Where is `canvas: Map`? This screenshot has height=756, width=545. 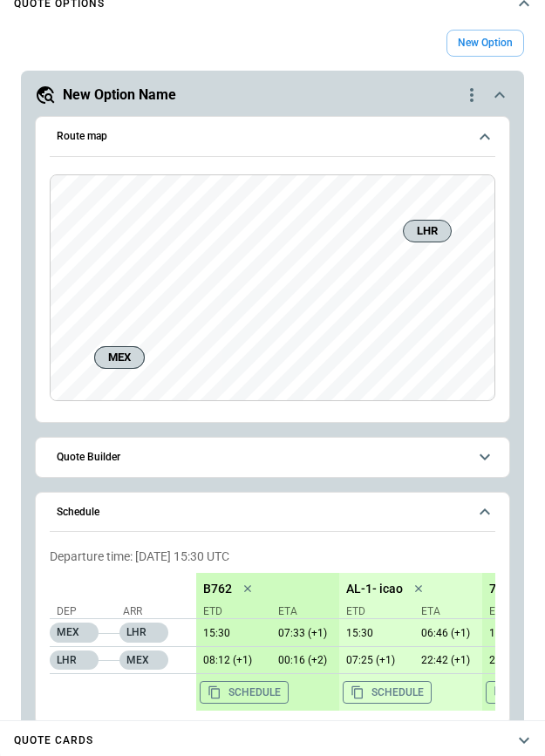
canvas: Map is located at coordinates (272, 287).